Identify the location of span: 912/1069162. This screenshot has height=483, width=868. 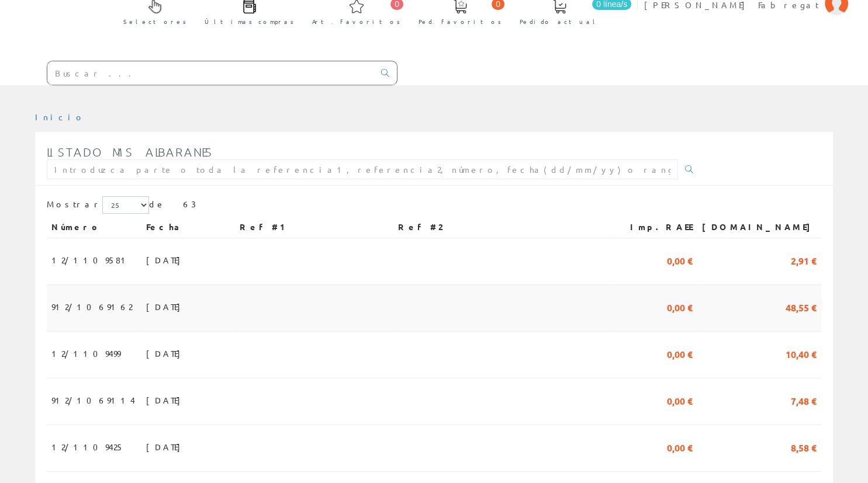
(92, 307).